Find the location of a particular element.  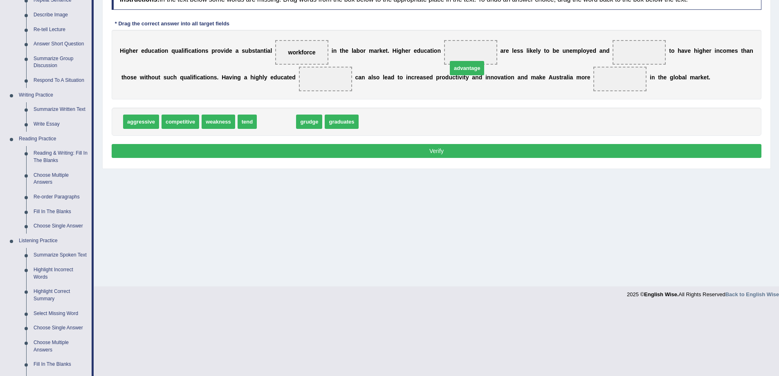

a: Summarize Written Text is located at coordinates (61, 110).